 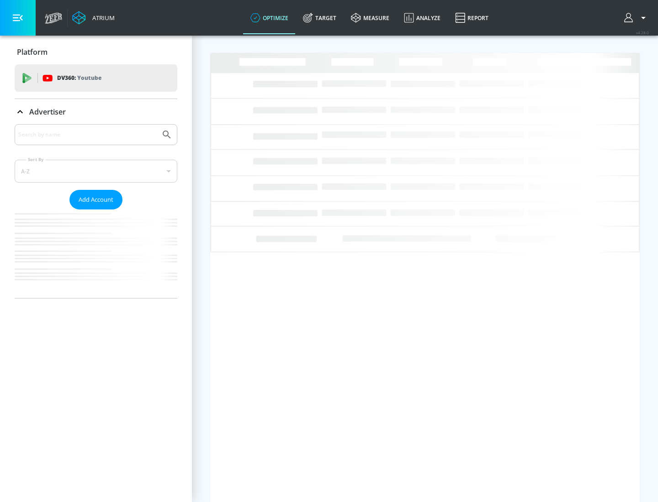 I want to click on a: measure, so click(x=370, y=18).